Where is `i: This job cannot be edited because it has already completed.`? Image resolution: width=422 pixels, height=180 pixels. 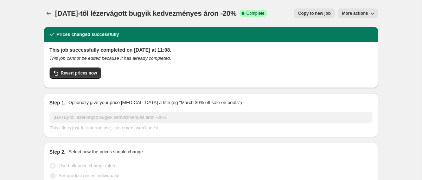
i: This job cannot be edited because it has already completed. is located at coordinates (111, 58).